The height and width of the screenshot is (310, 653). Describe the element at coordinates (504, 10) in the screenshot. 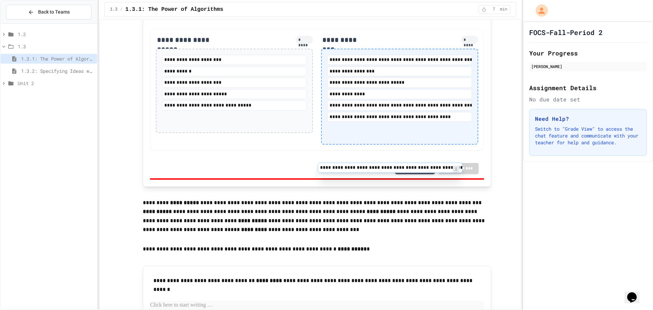

I see `span: min` at that location.